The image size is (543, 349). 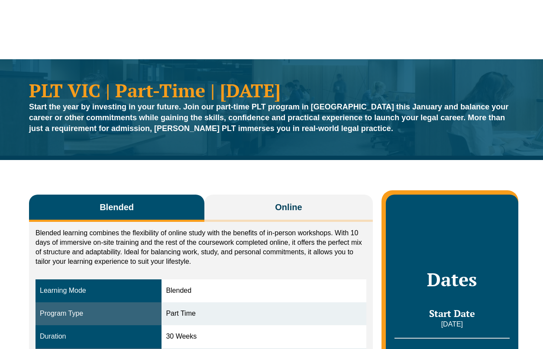 I want to click on div: Program Type, so click(x=98, y=314).